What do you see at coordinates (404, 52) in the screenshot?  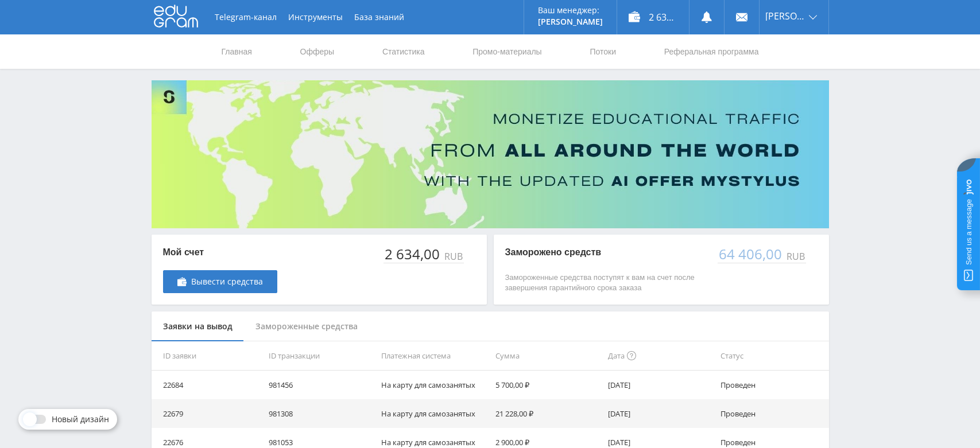 I see `a: Статистика` at bounding box center [404, 52].